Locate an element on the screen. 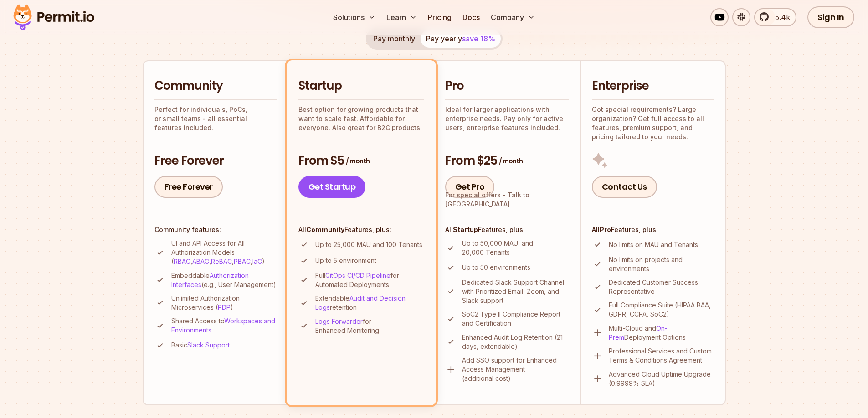 The width and height of the screenshot is (868, 418). a: Slack Support is located at coordinates (208, 345).